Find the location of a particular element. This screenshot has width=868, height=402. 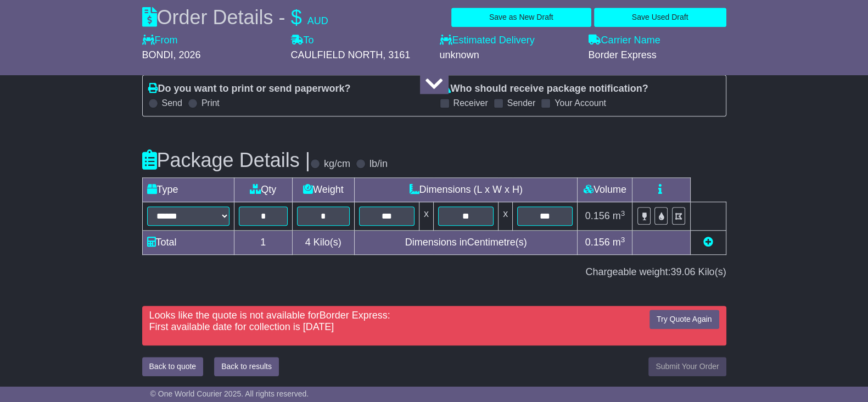

label: Do you want to print or send paperwork? is located at coordinates (249, 89).